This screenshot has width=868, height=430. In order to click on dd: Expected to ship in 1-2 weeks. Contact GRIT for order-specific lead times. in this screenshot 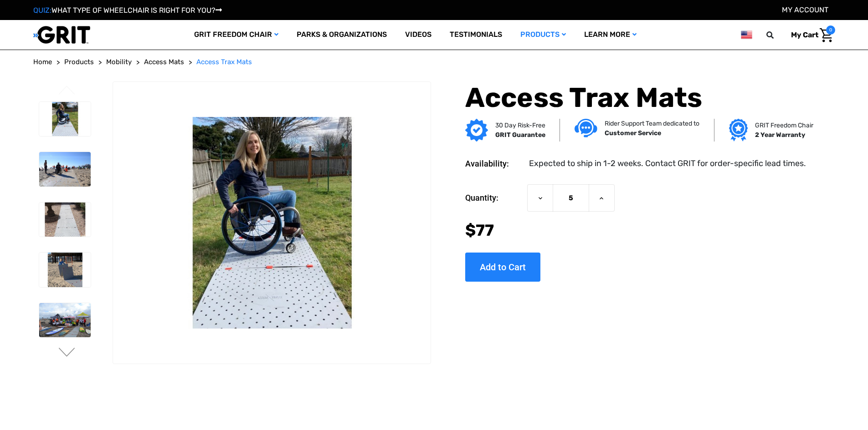, I will do `click(667, 164)`.